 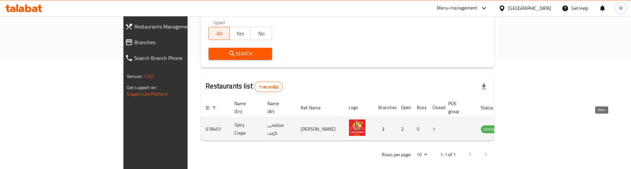 What do you see at coordinates (269, 87) in the screenshot?
I see `span: 1 record(s)` at bounding box center [269, 87].